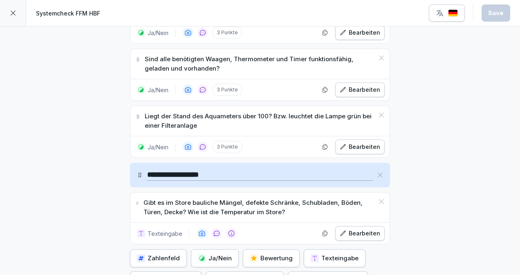 The image size is (520, 275). What do you see at coordinates (215, 259) in the screenshot?
I see `div: Ja/Nein` at bounding box center [215, 259].